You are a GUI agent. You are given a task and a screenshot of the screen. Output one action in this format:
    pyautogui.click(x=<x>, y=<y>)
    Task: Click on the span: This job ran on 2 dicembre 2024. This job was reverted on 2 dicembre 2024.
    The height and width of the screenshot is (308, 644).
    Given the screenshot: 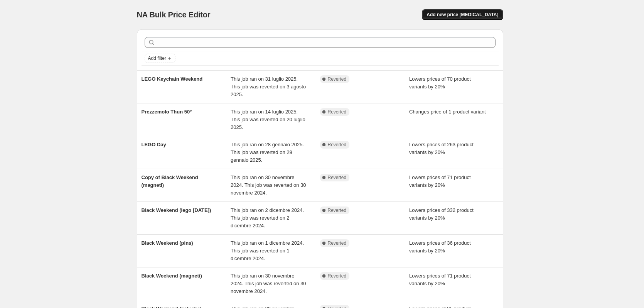 What is the action you would take?
    pyautogui.click(x=267, y=218)
    